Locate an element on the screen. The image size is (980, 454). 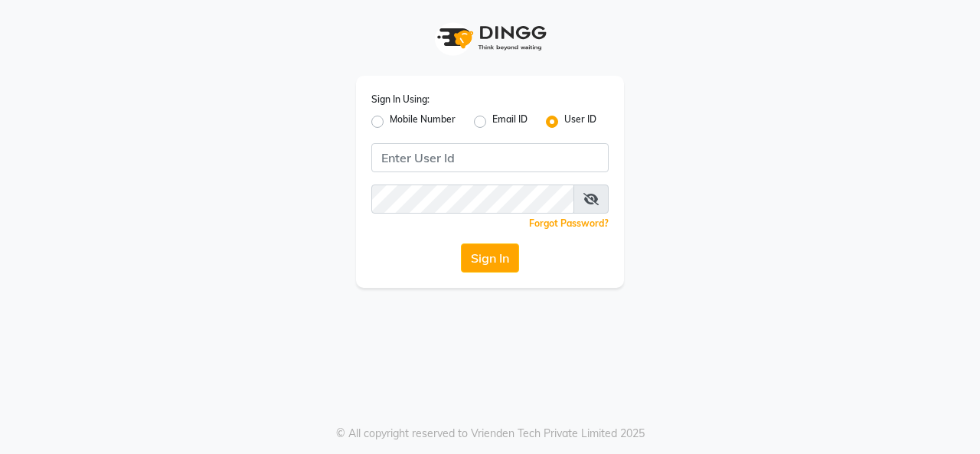
label: Email ID is located at coordinates (510, 122).